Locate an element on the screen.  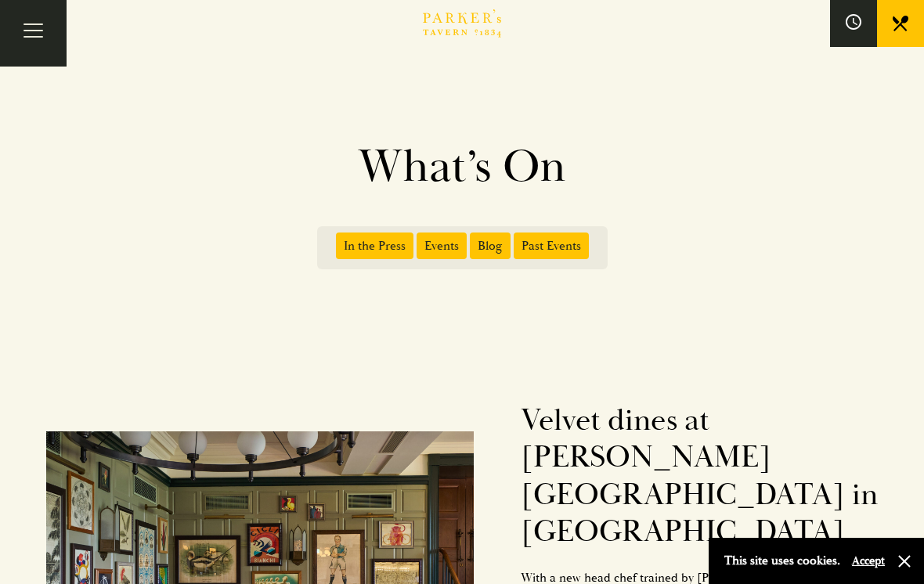
span: Blog is located at coordinates (490, 245).